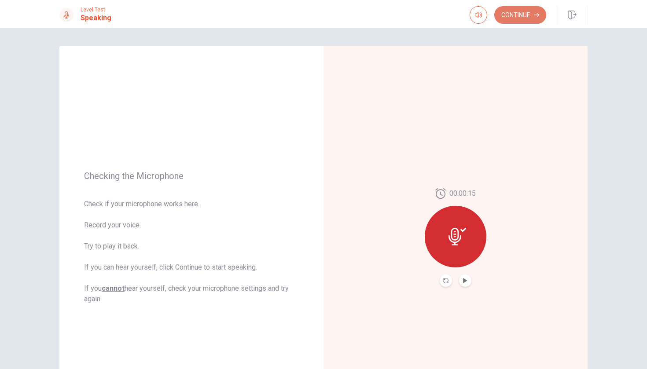  What do you see at coordinates (446, 281) in the screenshot?
I see `button: Record Again` at bounding box center [446, 281].